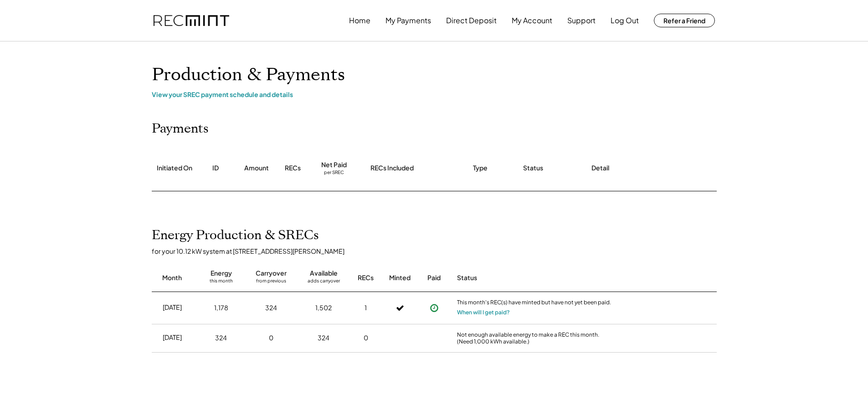  What do you see at coordinates (392, 168) in the screenshot?
I see `div: RECs Included` at bounding box center [392, 168].